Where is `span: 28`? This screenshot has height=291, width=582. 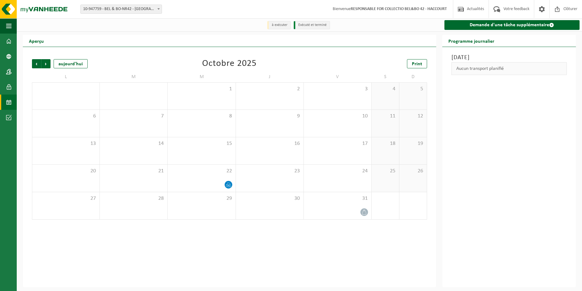
span: 28 is located at coordinates (134, 198).